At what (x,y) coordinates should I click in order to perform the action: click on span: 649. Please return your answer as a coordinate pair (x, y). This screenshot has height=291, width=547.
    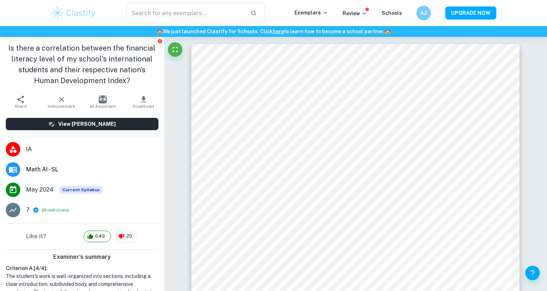
    Looking at the image, I should click on (100, 237).